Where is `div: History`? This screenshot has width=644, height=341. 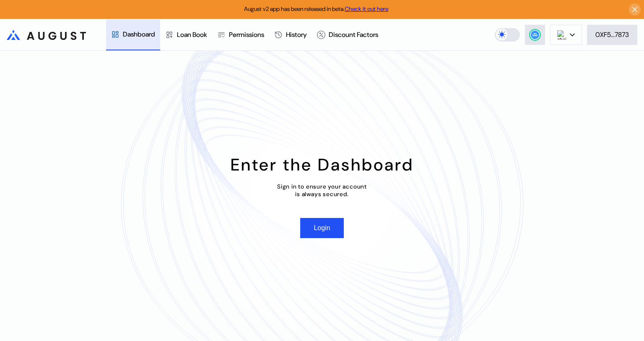 div: History is located at coordinates (297, 35).